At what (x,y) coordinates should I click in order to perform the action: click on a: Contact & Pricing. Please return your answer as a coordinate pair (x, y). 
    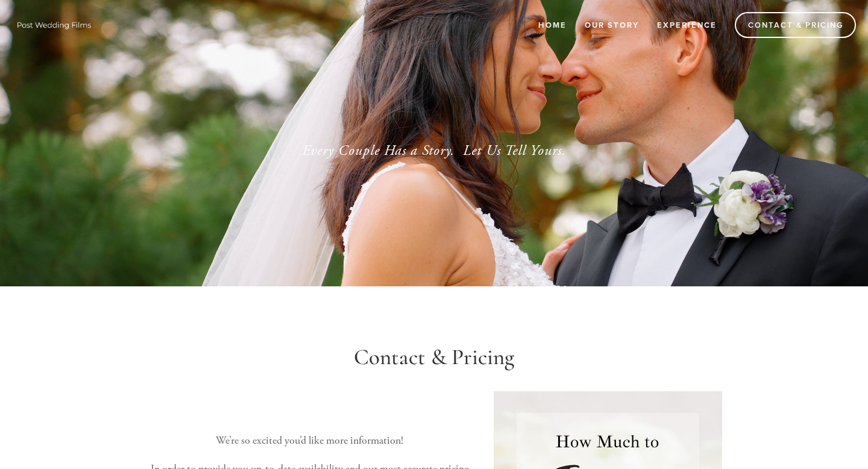
    Looking at the image, I should click on (795, 25).